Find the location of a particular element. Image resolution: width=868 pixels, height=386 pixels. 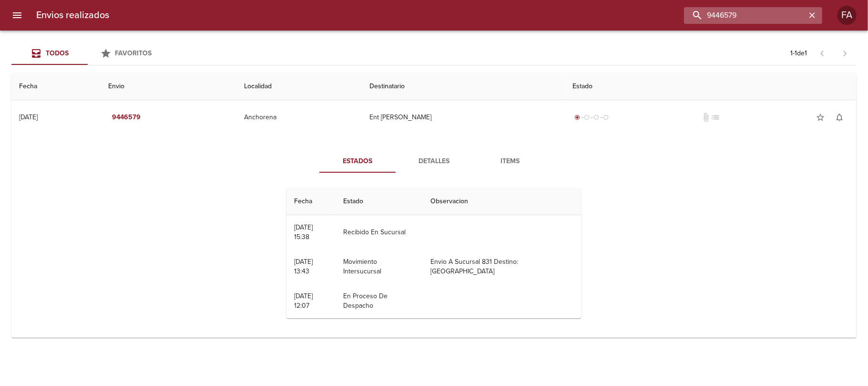

span: No tiene pedido asociado is located at coordinates (716, 117).